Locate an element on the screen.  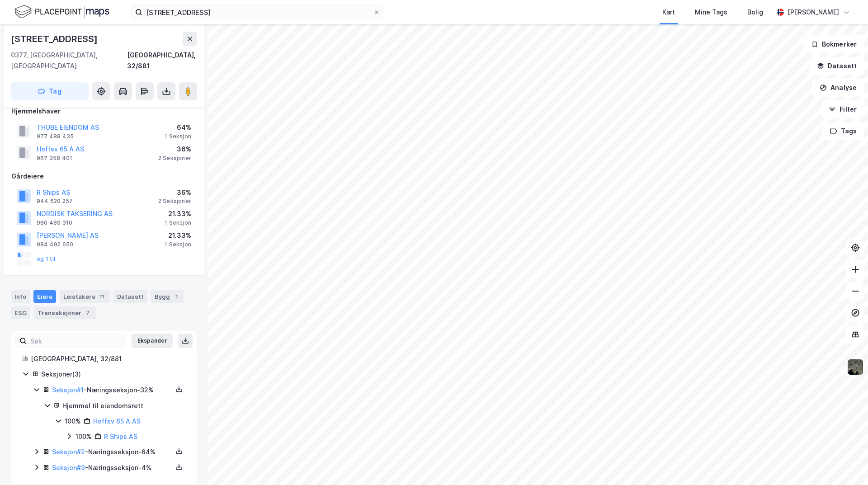
div: Hjemmelshaver is located at coordinates (104, 111).